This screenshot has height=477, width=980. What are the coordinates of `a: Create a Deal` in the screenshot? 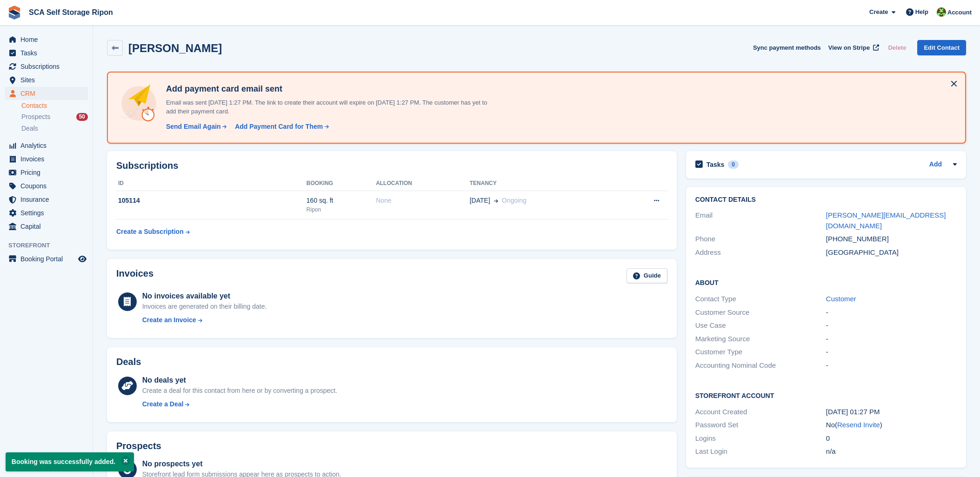 It's located at (240, 404).